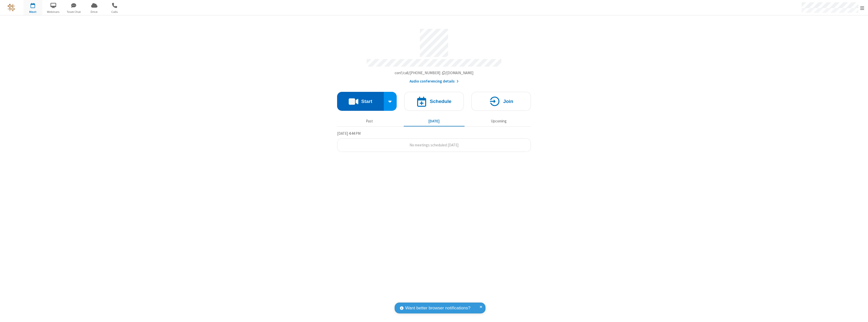 This screenshot has width=868, height=322. I want to click on button: Join, so click(501, 101).